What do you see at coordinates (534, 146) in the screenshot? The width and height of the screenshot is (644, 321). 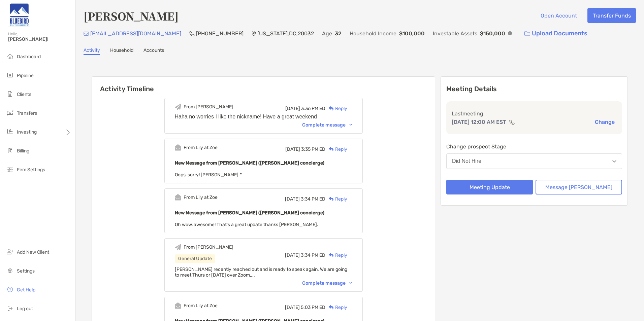 I see `p: Change prospect Stage` at bounding box center [534, 146].